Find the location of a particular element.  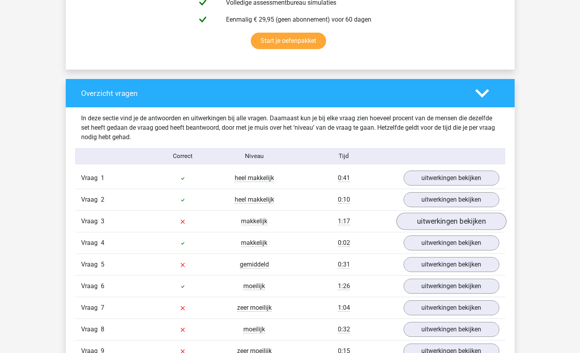

span: gemiddeld is located at coordinates (254, 265).